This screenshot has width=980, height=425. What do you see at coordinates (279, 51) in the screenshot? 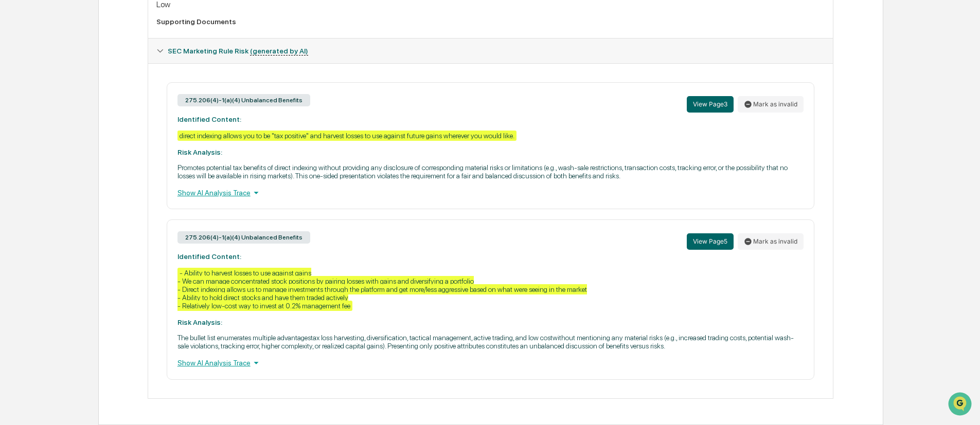
I see `u: (generated by AI)` at bounding box center [279, 51].